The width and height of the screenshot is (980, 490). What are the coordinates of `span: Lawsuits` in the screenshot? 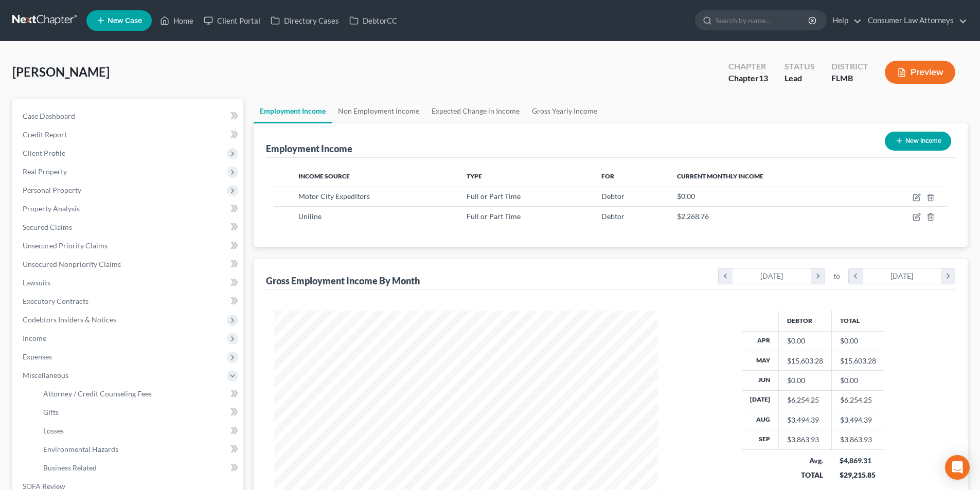 It's located at (37, 283).